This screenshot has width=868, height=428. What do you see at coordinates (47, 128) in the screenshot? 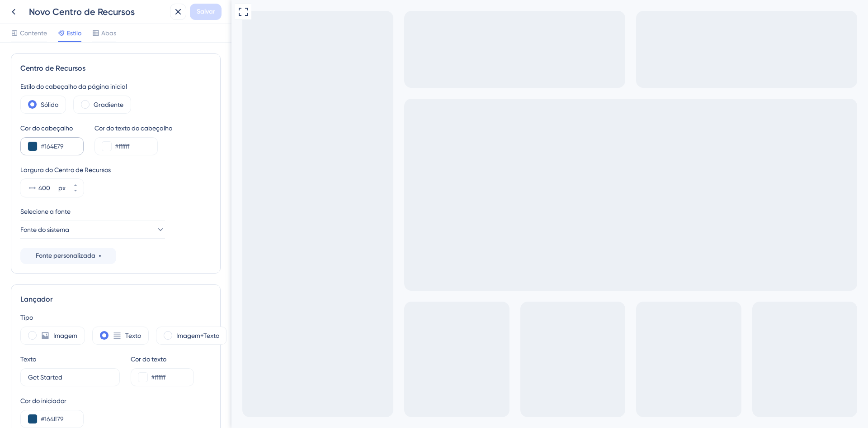
I see `font: Cor do cabeçalho` at bounding box center [47, 128].